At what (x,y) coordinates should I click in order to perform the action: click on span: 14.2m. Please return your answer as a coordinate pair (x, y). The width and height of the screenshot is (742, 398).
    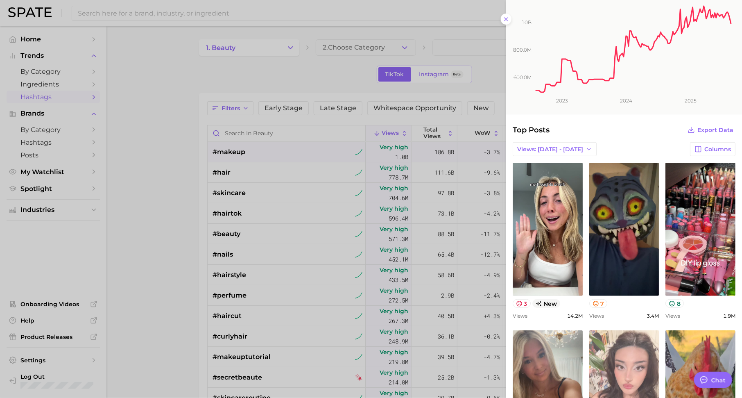
    Looking at the image, I should click on (575, 315).